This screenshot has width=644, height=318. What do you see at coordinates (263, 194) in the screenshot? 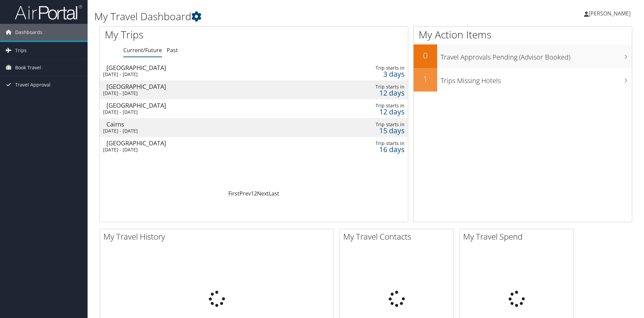
I see `a: Next` at bounding box center [263, 194].